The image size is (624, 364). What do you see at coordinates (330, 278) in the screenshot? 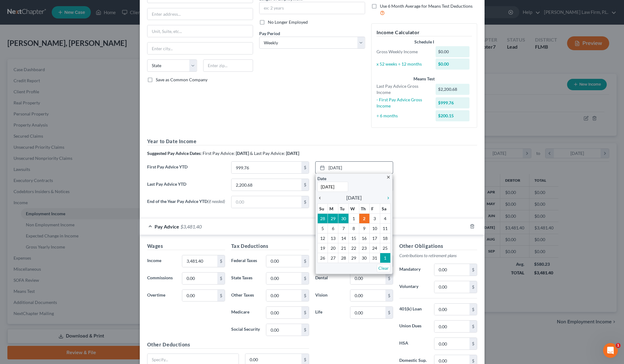
I see `label: Dental` at bounding box center [330, 278].